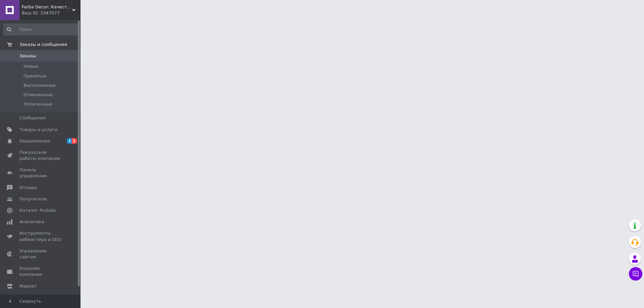 Image resolution: width=644 pixels, height=308 pixels. Describe the element at coordinates (635, 274) in the screenshot. I see `button: Чат с покупателем` at that location.